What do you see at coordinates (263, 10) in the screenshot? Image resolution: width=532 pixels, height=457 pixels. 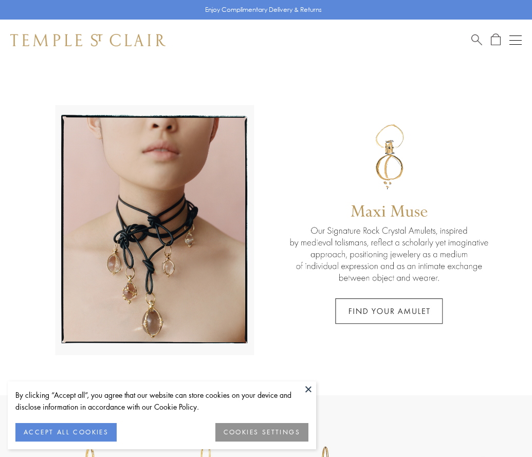 I see `p: Enjoy Complimentary Delivery & Returns` at bounding box center [263, 10].